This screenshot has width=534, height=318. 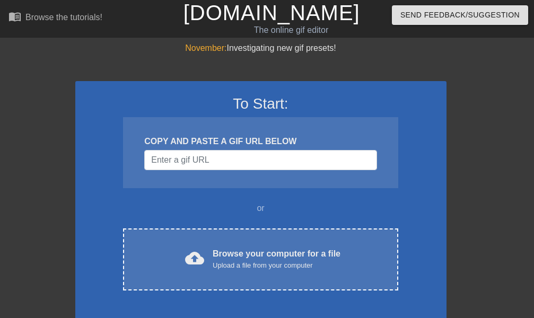 I want to click on div: The online gif editor, so click(x=291, y=30).